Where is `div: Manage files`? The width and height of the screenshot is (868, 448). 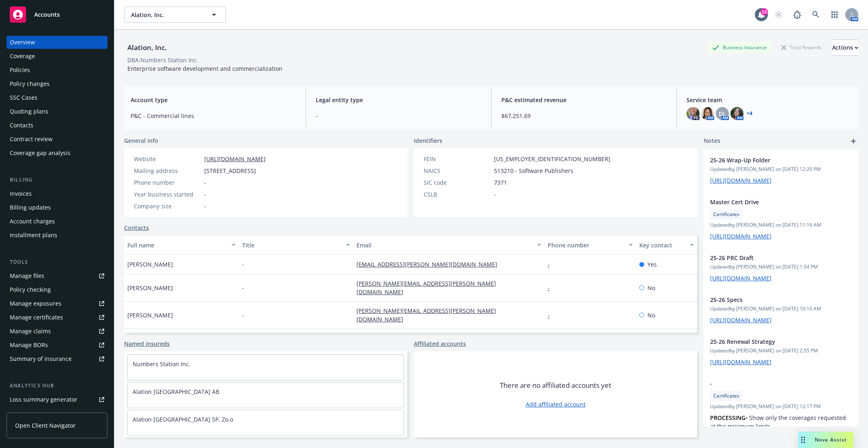 div: Manage files is located at coordinates (27, 276).